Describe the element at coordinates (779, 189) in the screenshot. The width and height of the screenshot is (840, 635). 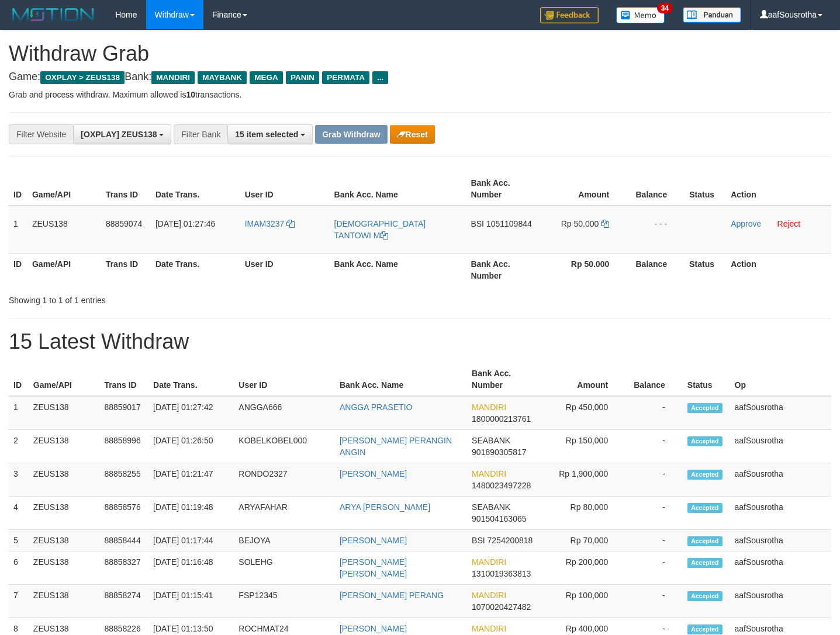
I see `th: Action` at that location.